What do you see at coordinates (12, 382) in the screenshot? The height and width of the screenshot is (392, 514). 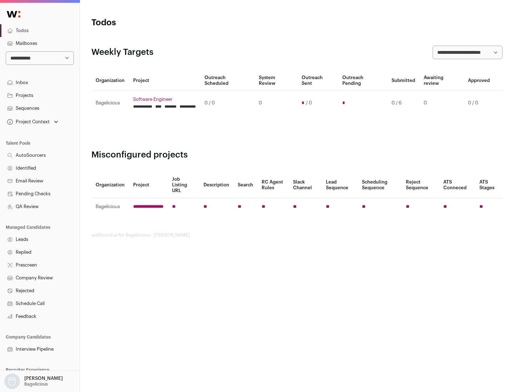 I see `img: nopic.png` at bounding box center [12, 382].